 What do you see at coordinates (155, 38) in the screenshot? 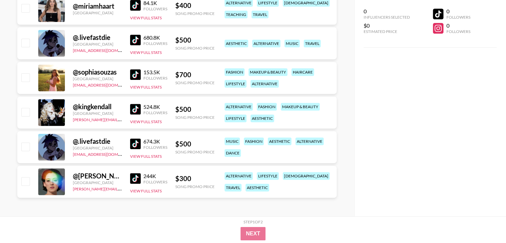
I see `div: 680.8K` at bounding box center [155, 38].